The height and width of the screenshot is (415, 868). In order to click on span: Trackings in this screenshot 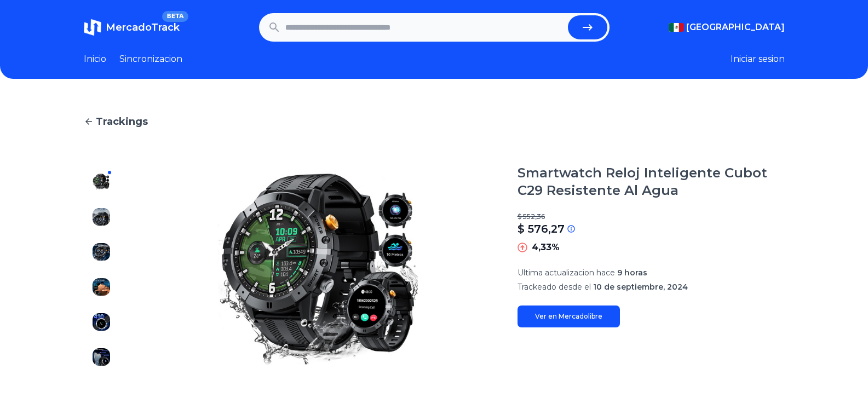, I will do `click(121, 121)`.